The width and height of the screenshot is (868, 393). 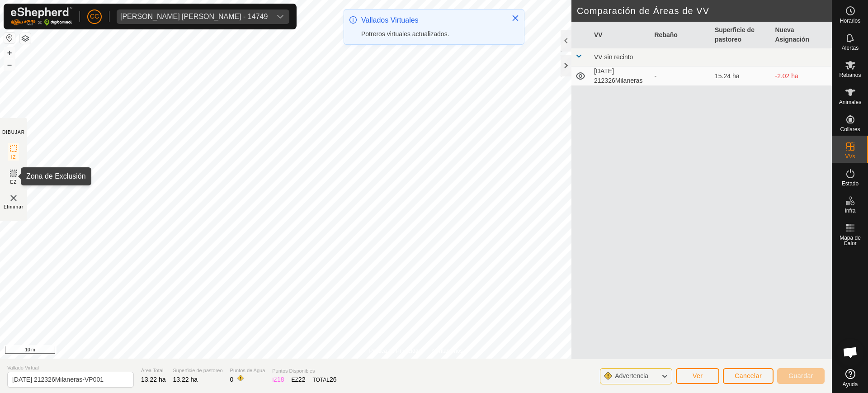 I want to click on span: Guardar, so click(x=801, y=376).